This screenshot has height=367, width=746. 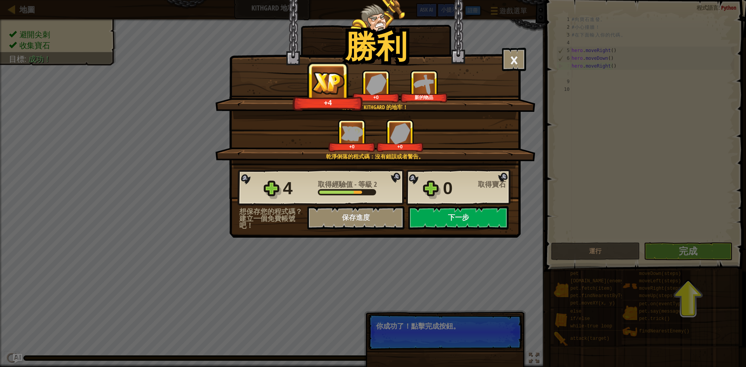 I want to click on span: 取得經驗值, so click(x=336, y=184).